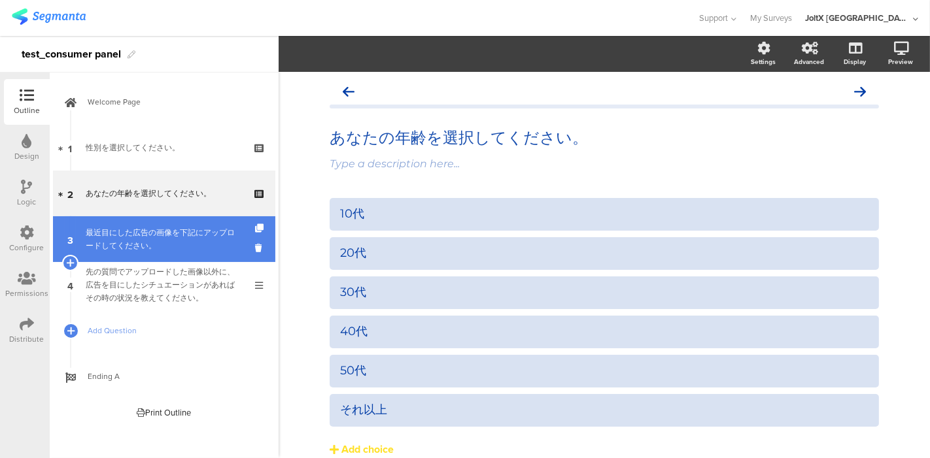 The image size is (930, 458). Describe the element at coordinates (164, 412) in the screenshot. I see `div: Print Outline` at that location.